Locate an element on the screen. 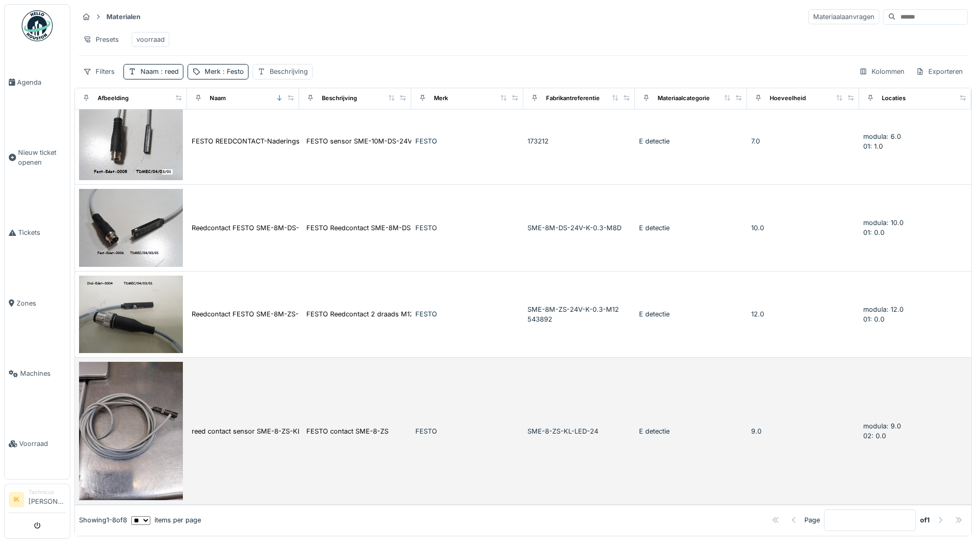  img: Reedcontact FESTO SME-8M-DS-24V-K-0 is located at coordinates (131, 227).